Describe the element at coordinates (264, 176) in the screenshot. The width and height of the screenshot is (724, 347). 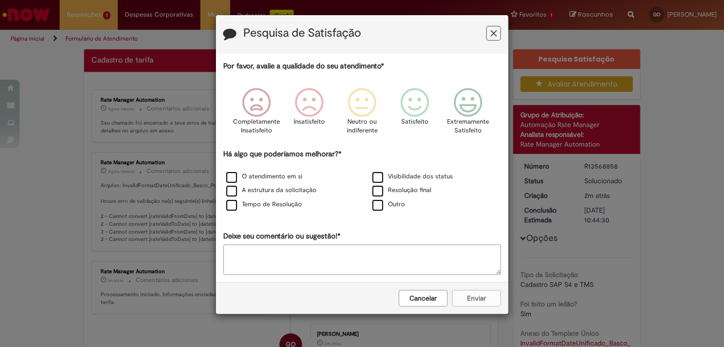
I see `label: O atendimento em si` at that location.